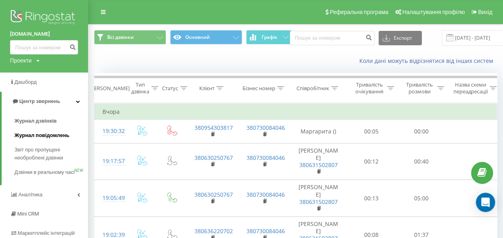 The height and width of the screenshot is (238, 503). I want to click on span: Налаштування профілю, so click(433, 12).